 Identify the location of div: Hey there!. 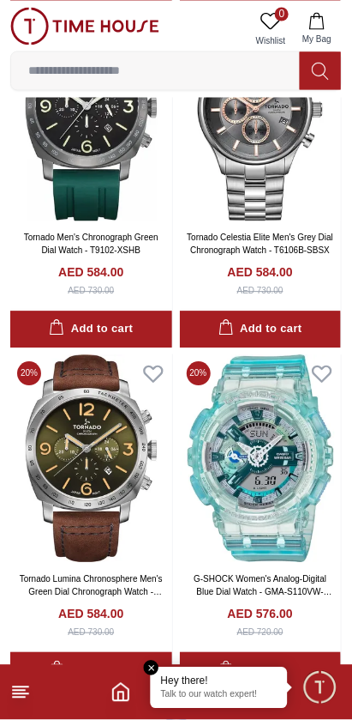
(220, 681).